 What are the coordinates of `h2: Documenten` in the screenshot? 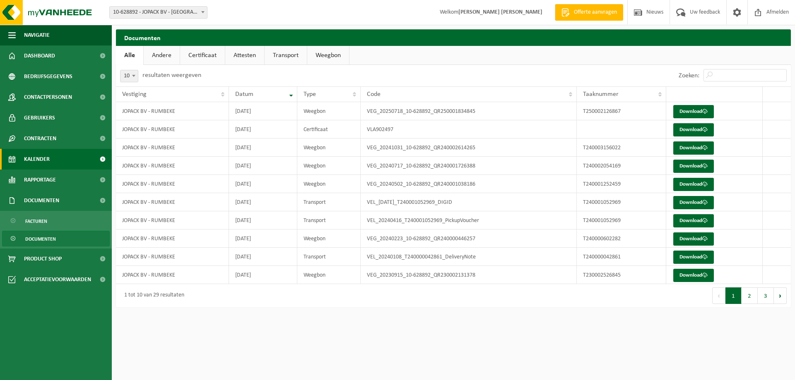 It's located at (453, 37).